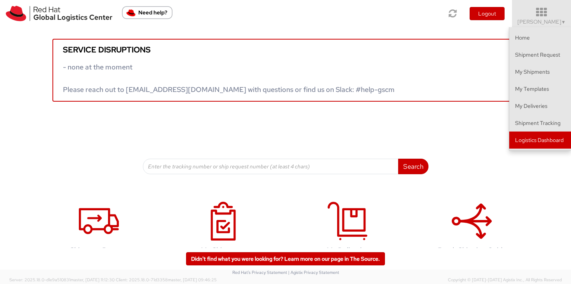 The image size is (571, 284). I want to click on a: My Templates, so click(540, 89).